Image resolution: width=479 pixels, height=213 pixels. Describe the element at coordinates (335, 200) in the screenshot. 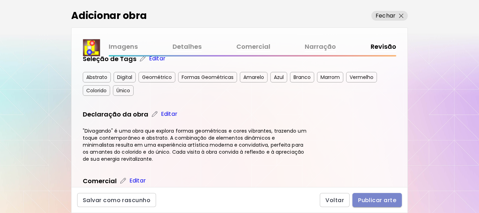

I see `span: Voltar` at that location.